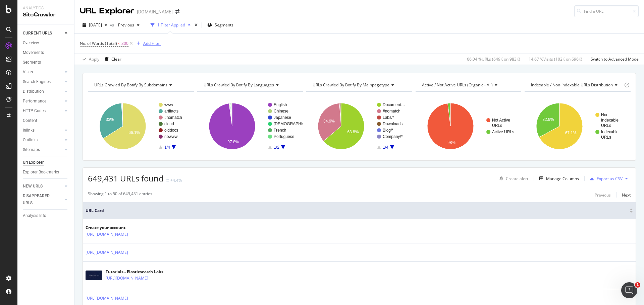  What do you see at coordinates (280, 104) in the screenshot?
I see `text: English` at bounding box center [280, 104].